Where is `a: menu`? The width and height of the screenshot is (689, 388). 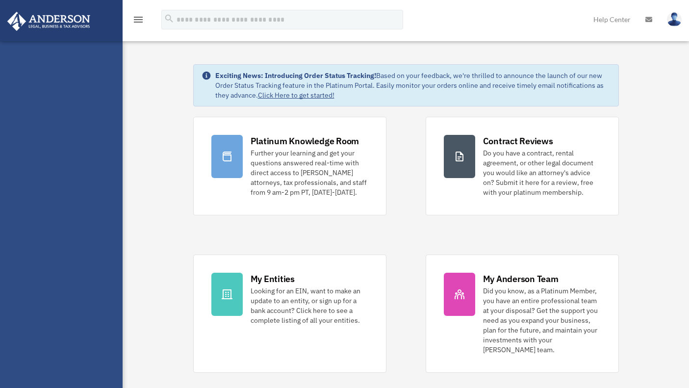 a: menu is located at coordinates (138, 21).